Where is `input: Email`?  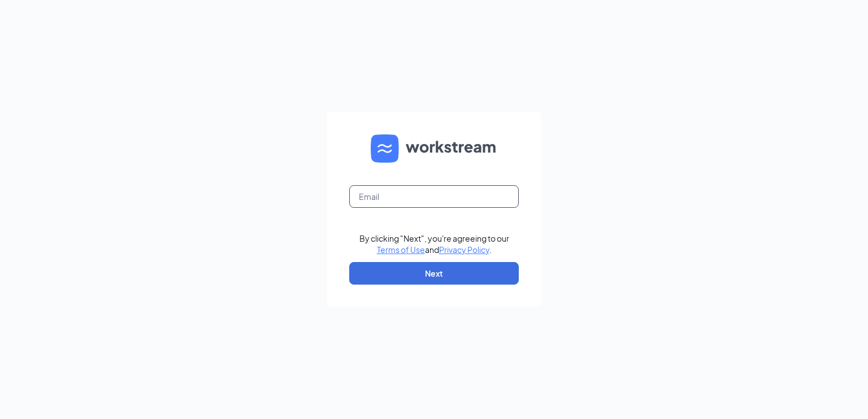
input: Email is located at coordinates (434, 197).